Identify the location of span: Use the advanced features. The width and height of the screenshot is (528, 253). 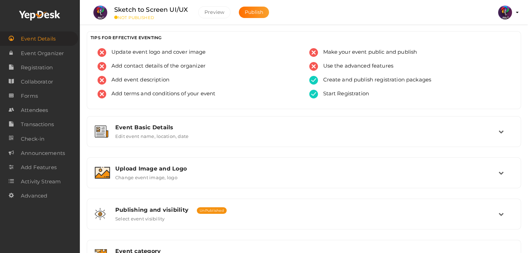
(356, 66).